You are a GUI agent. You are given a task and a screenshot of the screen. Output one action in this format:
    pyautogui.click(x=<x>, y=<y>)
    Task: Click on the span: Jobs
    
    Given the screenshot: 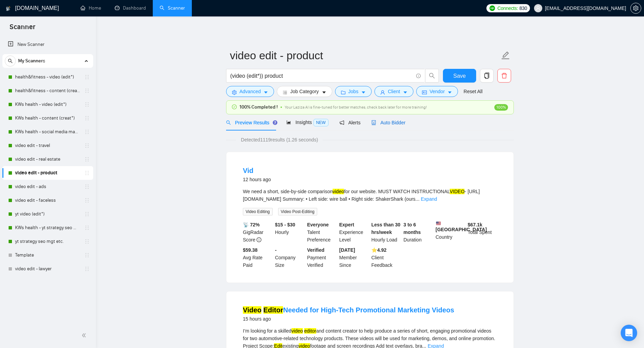 What is the action you would take?
    pyautogui.click(x=353, y=91)
    